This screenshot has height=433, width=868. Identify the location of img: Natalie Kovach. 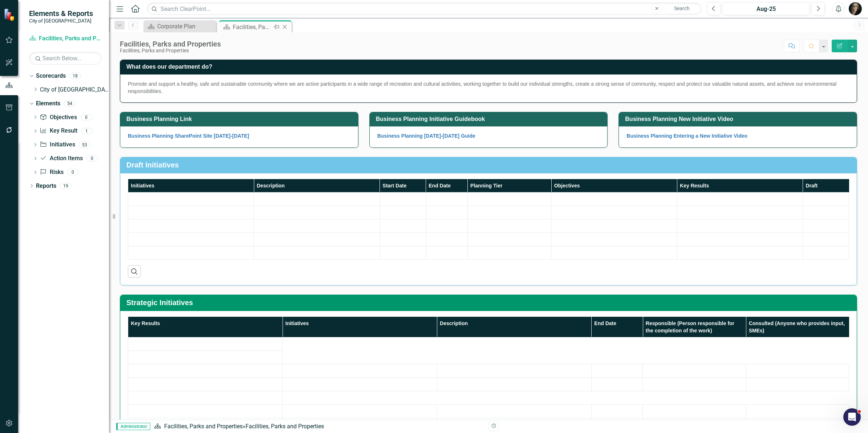
(855, 9).